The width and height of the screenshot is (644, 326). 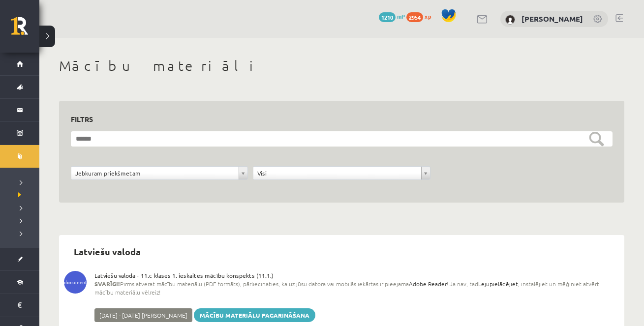 I want to click on a: Adobe Reader, so click(x=427, y=284).